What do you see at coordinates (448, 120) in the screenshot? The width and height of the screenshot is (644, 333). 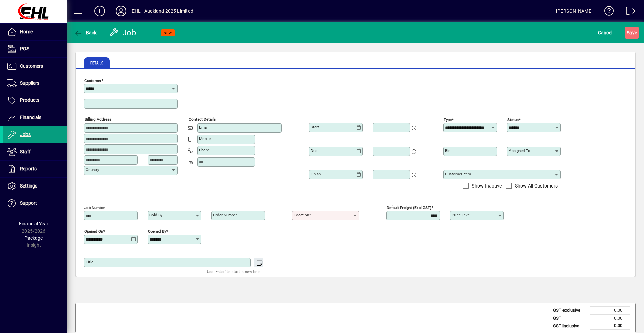 I see `mat-label: Type` at bounding box center [448, 120].